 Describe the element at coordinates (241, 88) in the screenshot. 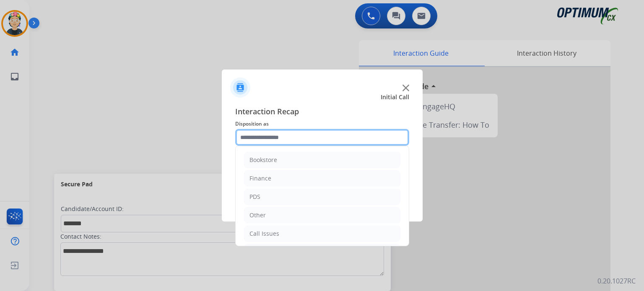

I see `img: contactIcon` at that location.